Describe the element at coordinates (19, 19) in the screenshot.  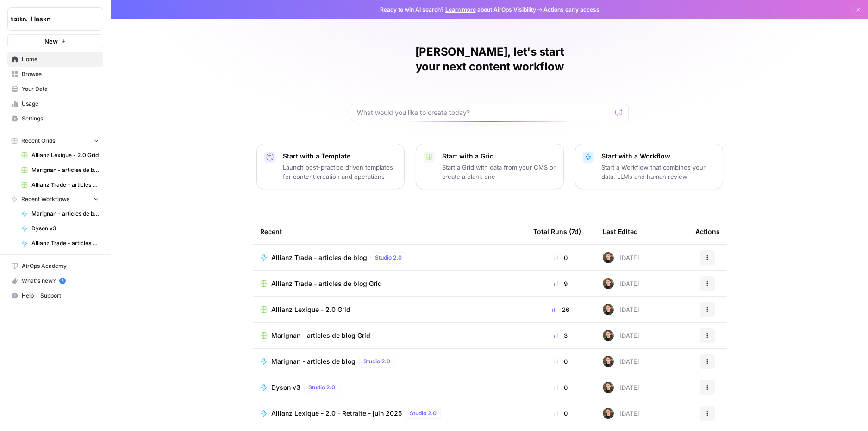
I see `img: Haskn Logo` at that location.